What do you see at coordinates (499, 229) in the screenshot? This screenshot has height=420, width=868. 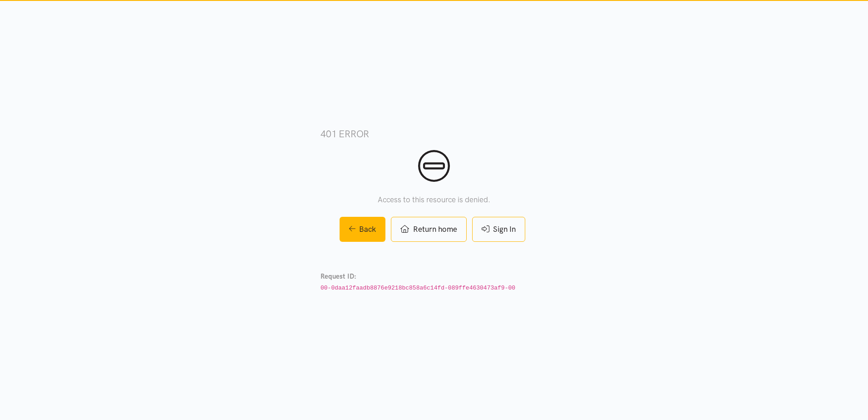 I see `a: Sign In` at bounding box center [499, 229].